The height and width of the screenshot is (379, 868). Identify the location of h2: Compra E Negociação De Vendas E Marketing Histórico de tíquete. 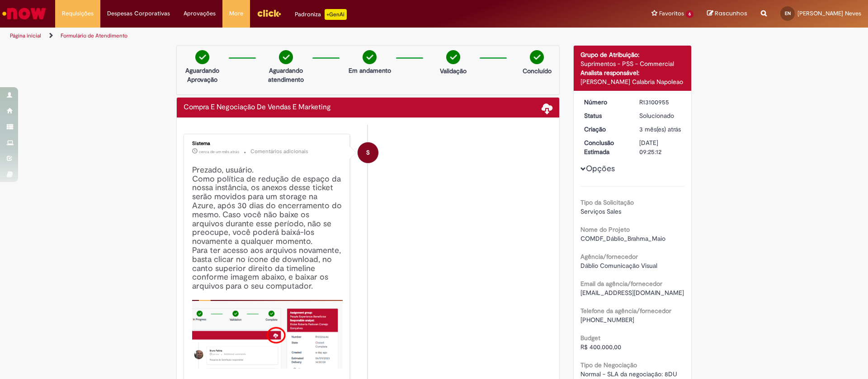
(257, 108).